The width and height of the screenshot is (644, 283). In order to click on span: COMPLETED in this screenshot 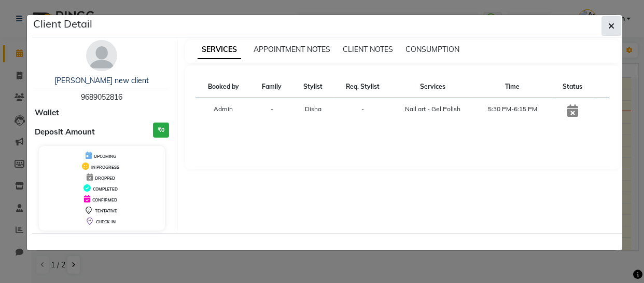, I will do `click(105, 189)`.